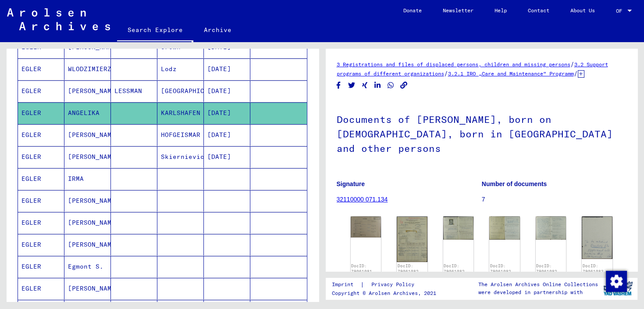 This screenshot has height=309, width=644. What do you see at coordinates (362, 199) in the screenshot?
I see `font: 32110000 071.134` at bounding box center [362, 199].